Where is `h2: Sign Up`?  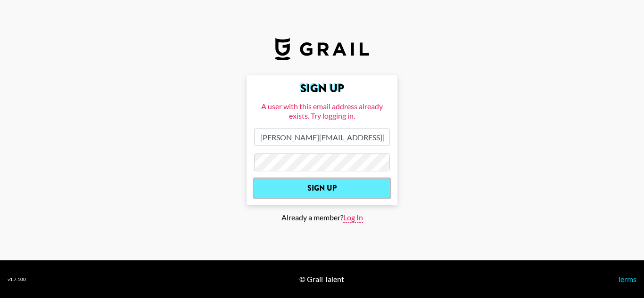 h2: Sign Up is located at coordinates (322, 88).